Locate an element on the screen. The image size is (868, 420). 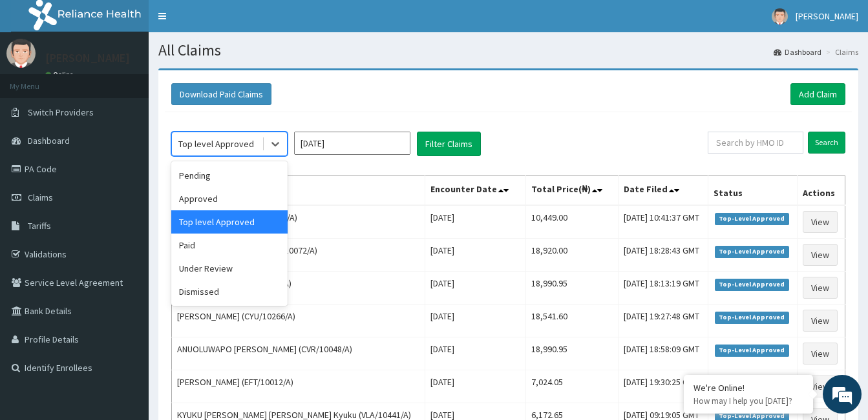
span: We're online! is located at coordinates (126, 192).